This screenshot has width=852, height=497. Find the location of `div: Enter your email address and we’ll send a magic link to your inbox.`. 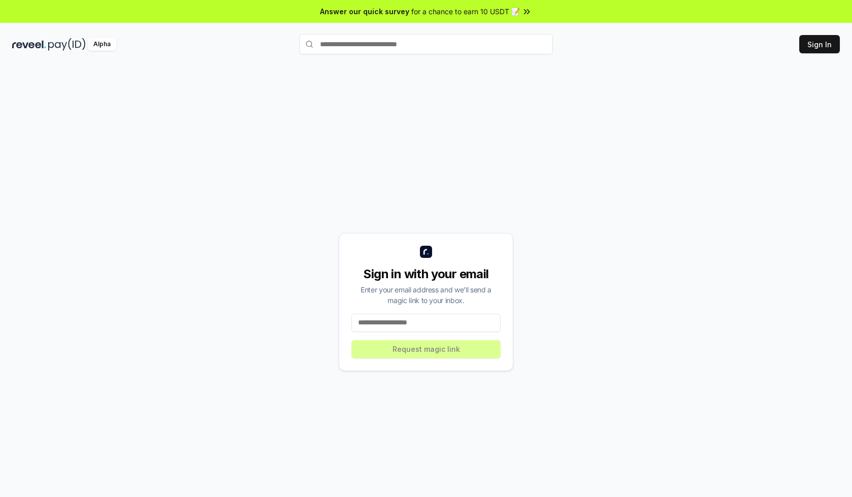

div: Enter your email address and we’ll send a magic link to your inbox. is located at coordinates (426, 295).